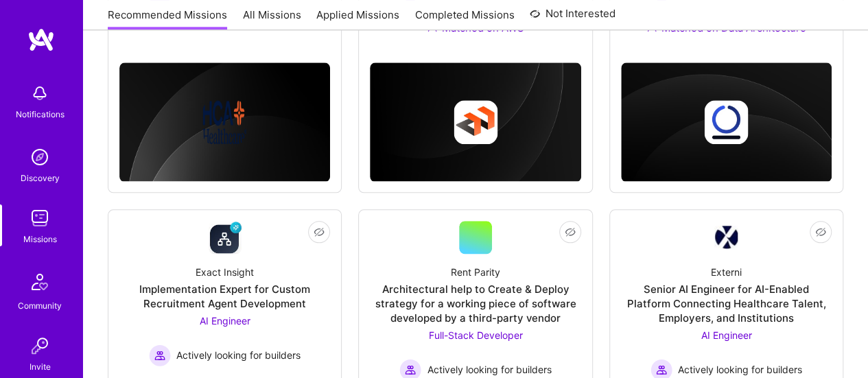 The width and height of the screenshot is (868, 378). I want to click on div: Implementation Expert for Custom Recruitment Agent Development, so click(224, 296).